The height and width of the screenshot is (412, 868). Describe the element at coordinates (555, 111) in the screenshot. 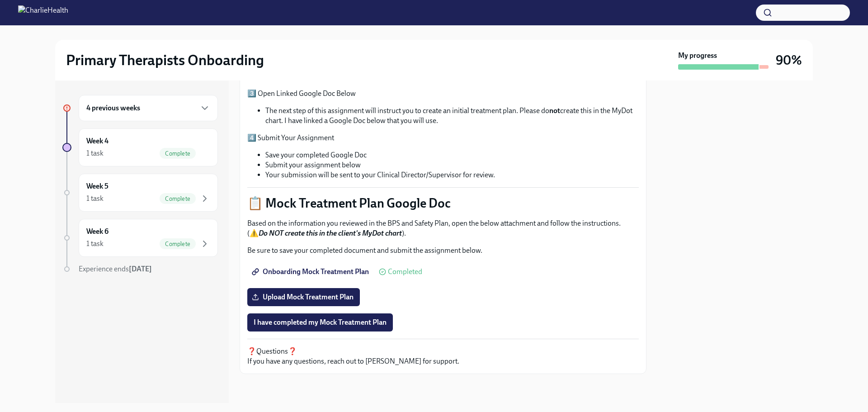

I see `strong: not` at that location.